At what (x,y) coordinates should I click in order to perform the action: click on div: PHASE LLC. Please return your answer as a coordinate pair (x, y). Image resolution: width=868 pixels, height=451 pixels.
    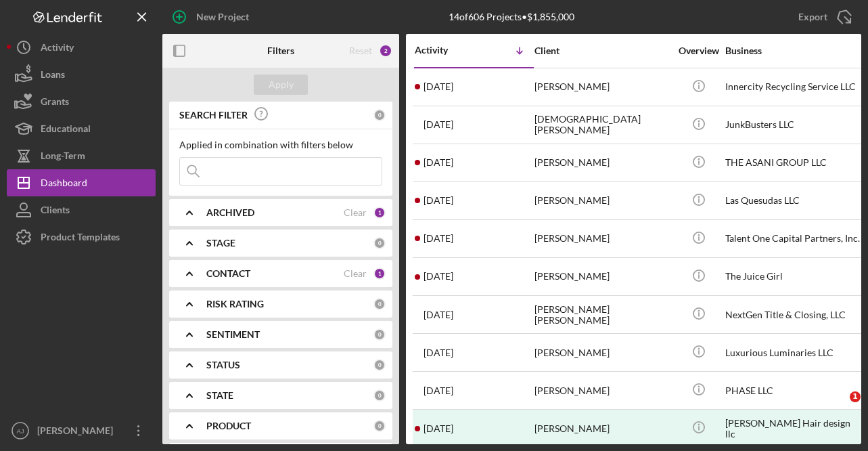
    Looking at the image, I should click on (793, 390).